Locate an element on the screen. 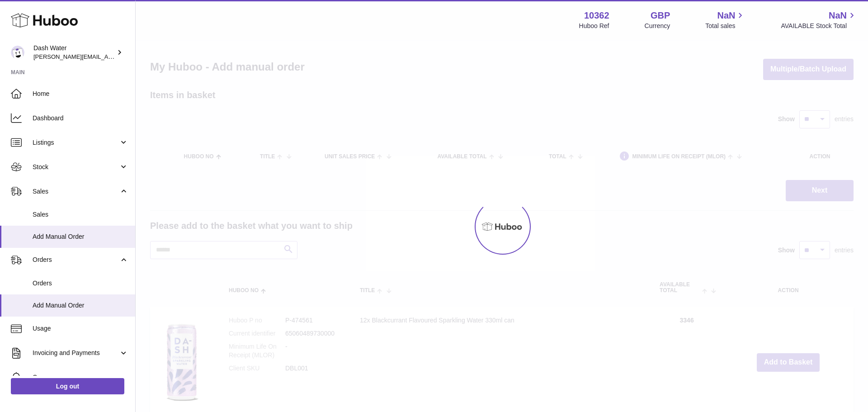  span: Usage is located at coordinates (81, 328).